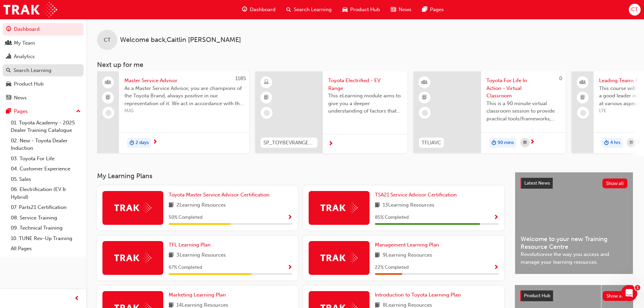 Image resolution: width=644 pixels, height=308 pixels. I want to click on span: Marketing Learning Plan, so click(197, 295).